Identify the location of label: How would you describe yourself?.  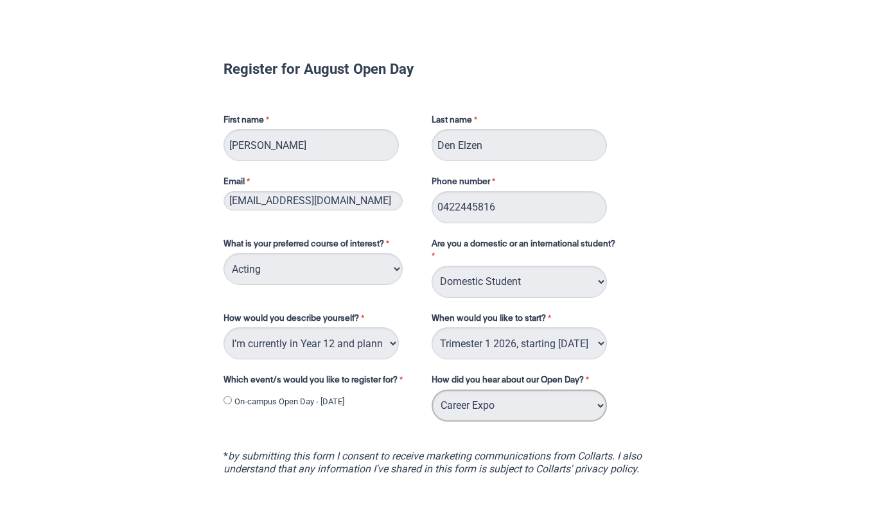
(321, 321).